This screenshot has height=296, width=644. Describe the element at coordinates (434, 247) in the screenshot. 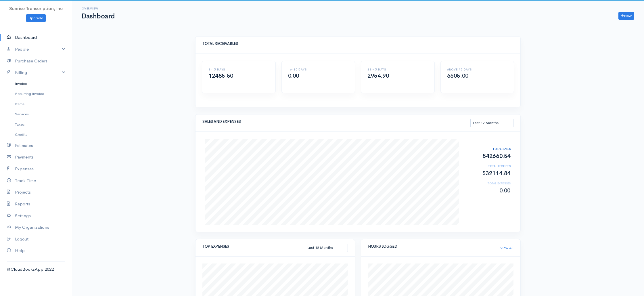

I see `h5: HOURS LOGGED` at that location.